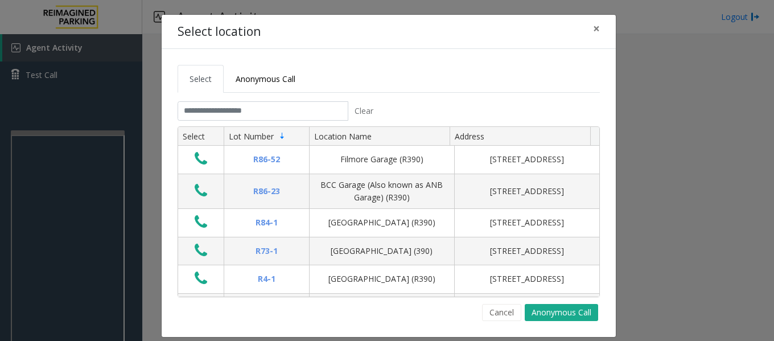 The image size is (774, 341). Describe the element at coordinates (561, 312) in the screenshot. I see `button: Anonymous Call` at that location.